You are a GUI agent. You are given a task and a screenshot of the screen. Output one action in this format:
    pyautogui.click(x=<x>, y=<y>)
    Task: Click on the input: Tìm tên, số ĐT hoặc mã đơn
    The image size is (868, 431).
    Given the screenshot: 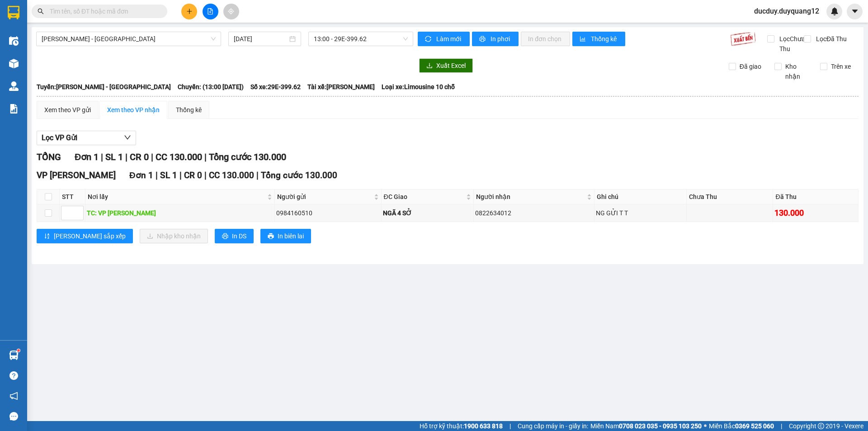 What is the action you would take?
    pyautogui.click(x=103, y=11)
    